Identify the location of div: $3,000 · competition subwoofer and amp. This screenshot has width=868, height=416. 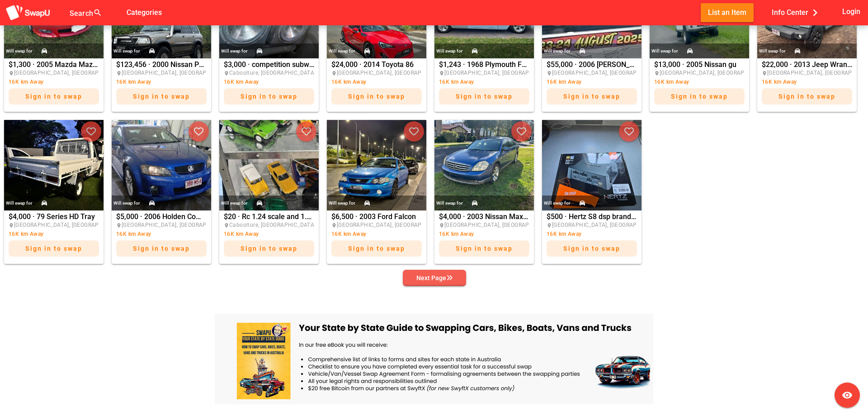
(269, 85).